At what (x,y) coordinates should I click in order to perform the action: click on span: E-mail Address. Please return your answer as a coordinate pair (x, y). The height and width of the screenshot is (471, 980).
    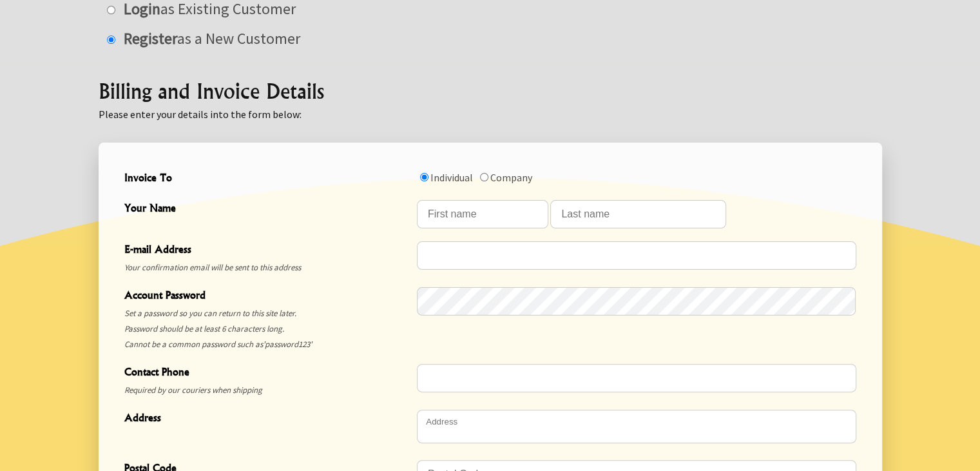
    Looking at the image, I should click on (268, 251).